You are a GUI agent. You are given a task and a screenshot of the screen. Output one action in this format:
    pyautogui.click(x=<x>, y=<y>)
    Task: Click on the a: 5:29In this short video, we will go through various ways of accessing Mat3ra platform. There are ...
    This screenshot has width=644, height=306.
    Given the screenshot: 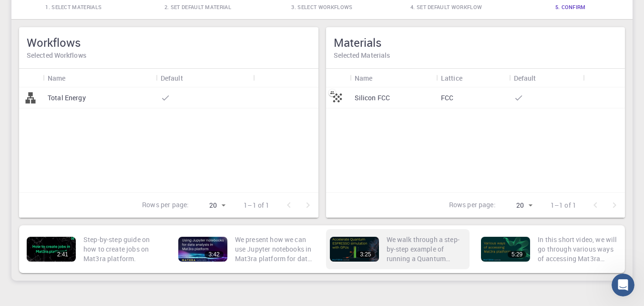 What is the action you would take?
    pyautogui.click(x=549, y=249)
    